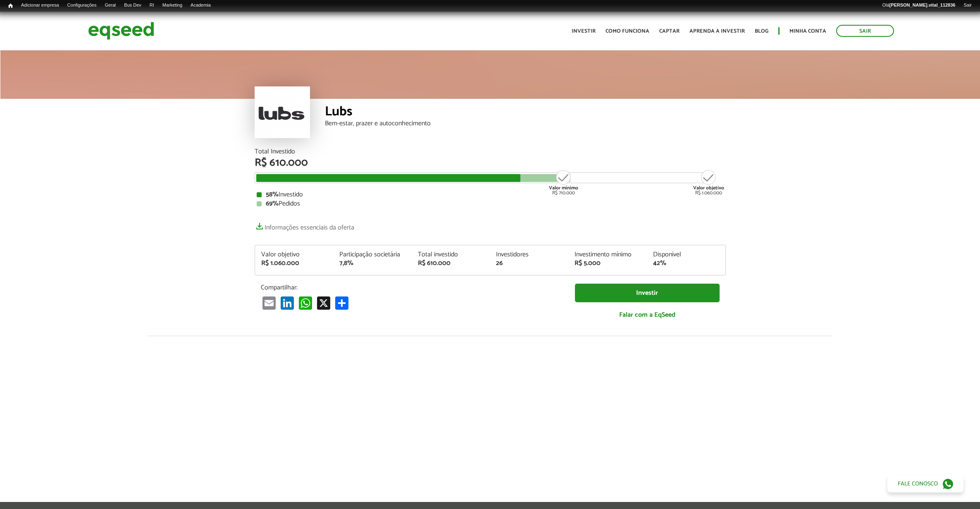  I want to click on div: Bem-estar, prazer e autoconhecimento, so click(525, 124).